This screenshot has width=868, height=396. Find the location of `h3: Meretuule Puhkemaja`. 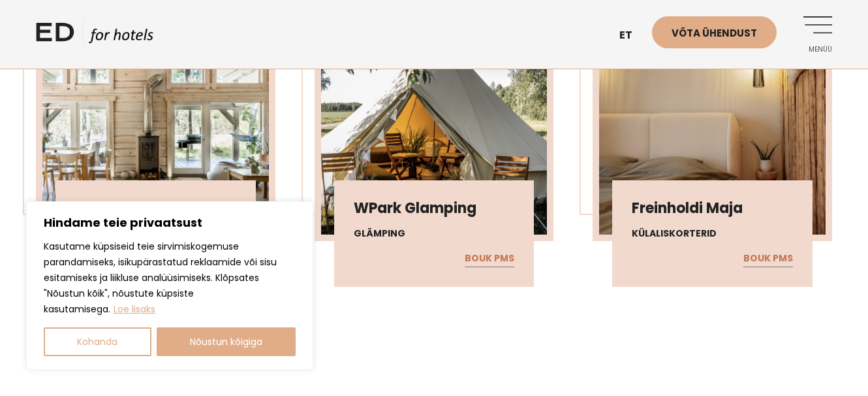

h3: Meretuule Puhkemaja is located at coordinates (155, 208).